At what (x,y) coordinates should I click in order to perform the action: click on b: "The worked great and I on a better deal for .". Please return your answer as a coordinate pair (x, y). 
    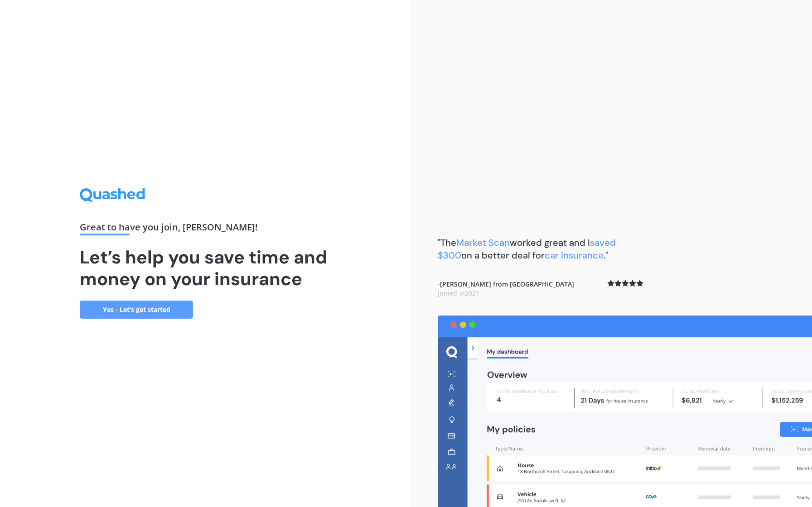
    Looking at the image, I should click on (527, 249).